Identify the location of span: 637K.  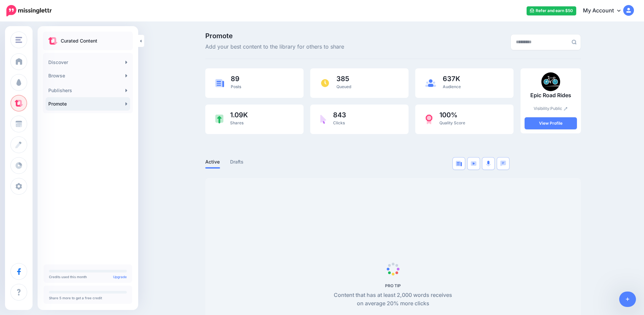
(452, 79).